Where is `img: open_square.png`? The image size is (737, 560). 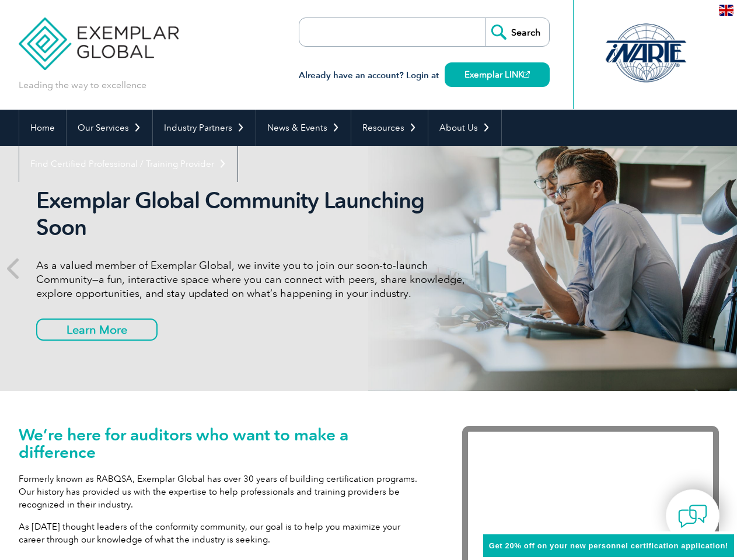 img: open_square.png is located at coordinates (527, 74).